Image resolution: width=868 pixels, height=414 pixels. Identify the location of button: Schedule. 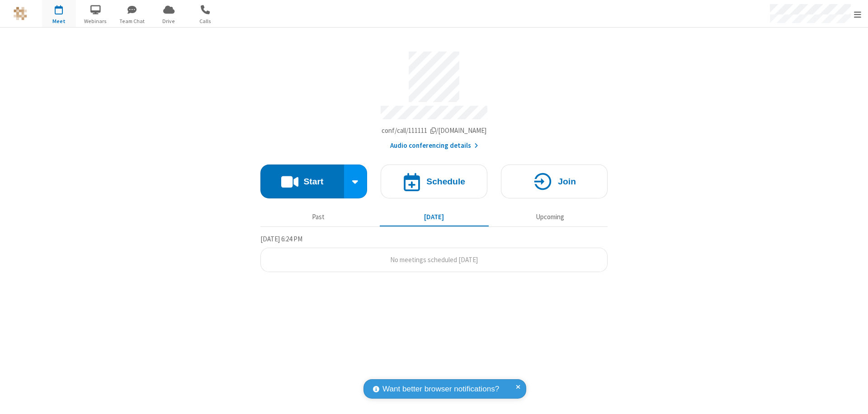
(434, 181).